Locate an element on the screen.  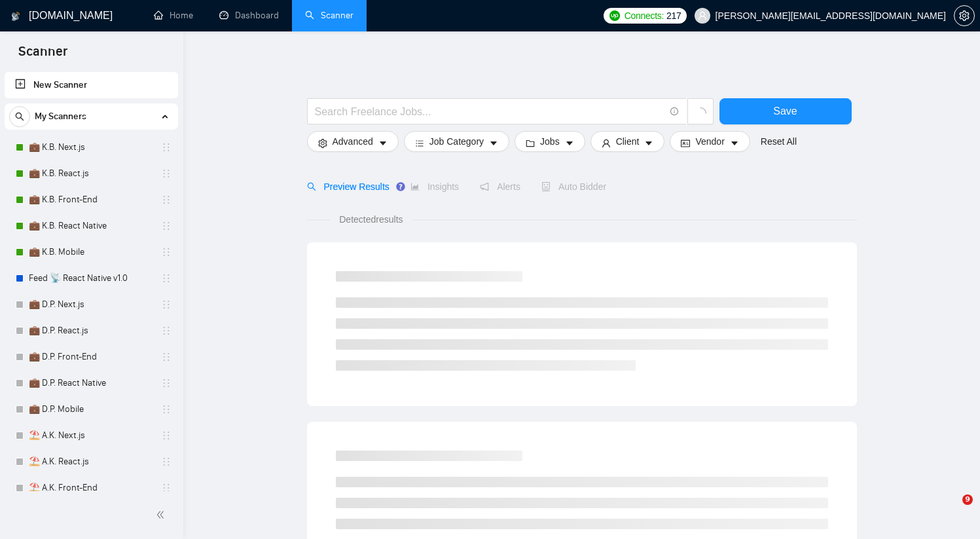
button: search is located at coordinates (20, 116).